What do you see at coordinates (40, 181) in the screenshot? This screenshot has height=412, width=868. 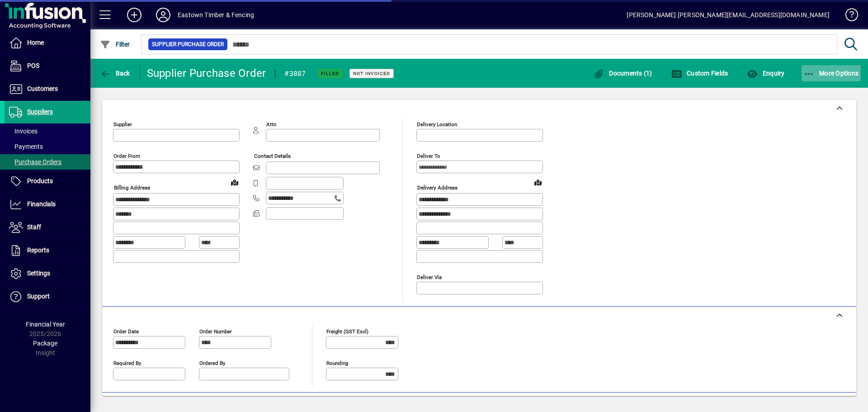 I see `span: Products` at bounding box center [40, 181].